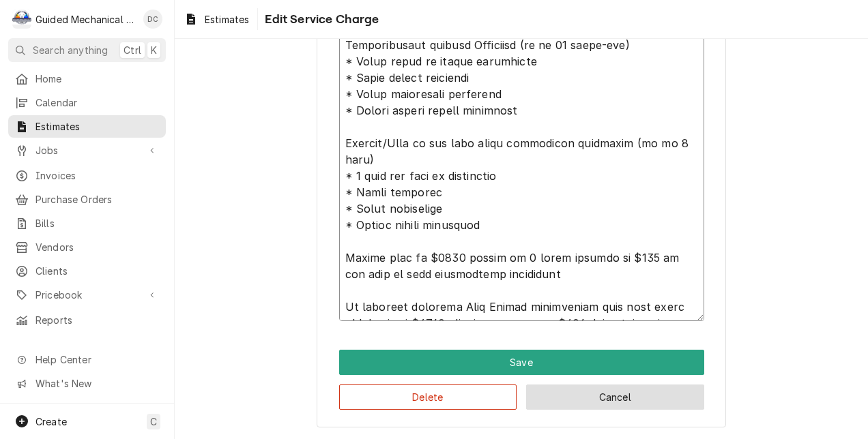  What do you see at coordinates (97, 247) in the screenshot?
I see `span: Vendors` at bounding box center [97, 247].